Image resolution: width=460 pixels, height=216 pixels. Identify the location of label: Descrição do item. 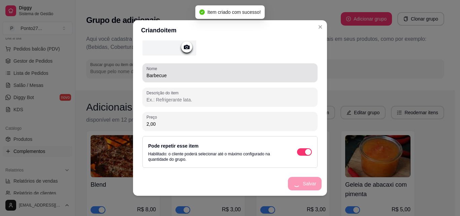
(164, 93).